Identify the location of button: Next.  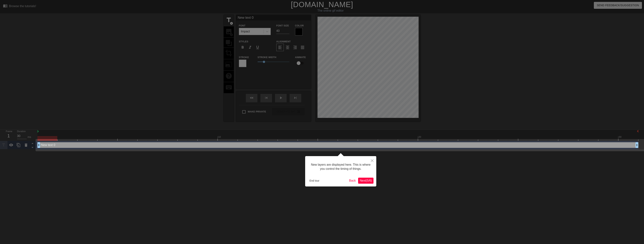
(366, 180).